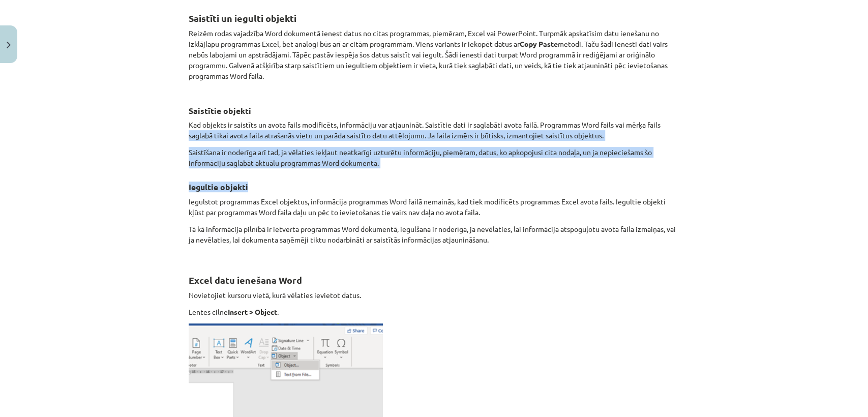  What do you see at coordinates (434, 239) in the screenshot?
I see `p: Tā kā informācija pilnībā ir ietverta programmas Word dokumentā, iegulšana ir noderīga, ja nevēla...` at bounding box center [434, 239].